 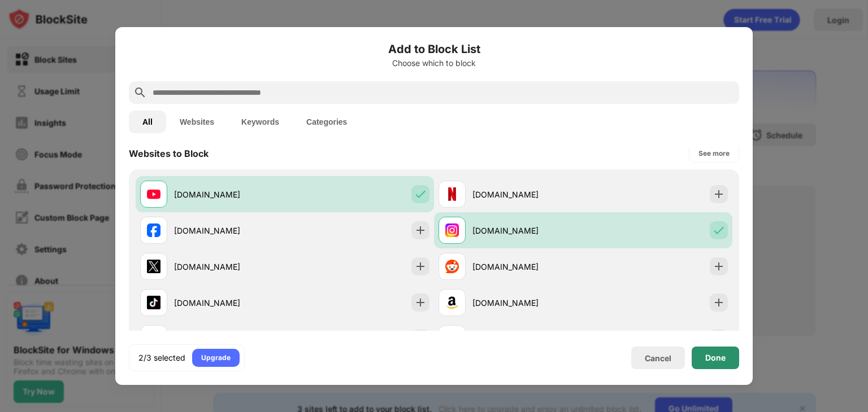 What do you see at coordinates (714, 154) in the screenshot?
I see `div: See more` at bounding box center [714, 154].